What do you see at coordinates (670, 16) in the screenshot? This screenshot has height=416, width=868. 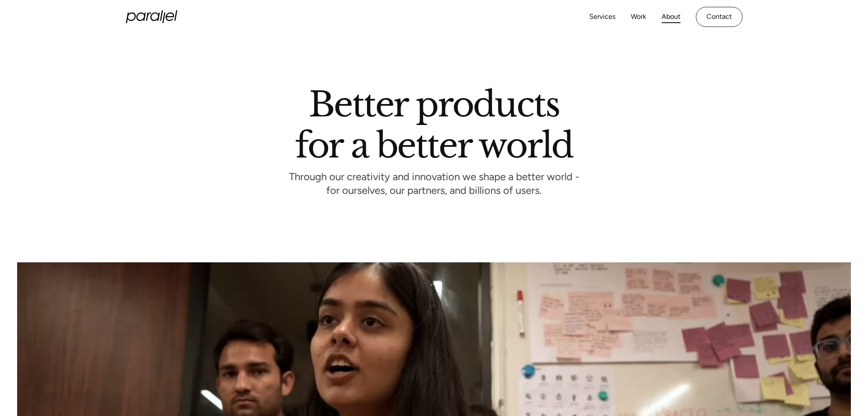 I see `a: About` at bounding box center [670, 16].